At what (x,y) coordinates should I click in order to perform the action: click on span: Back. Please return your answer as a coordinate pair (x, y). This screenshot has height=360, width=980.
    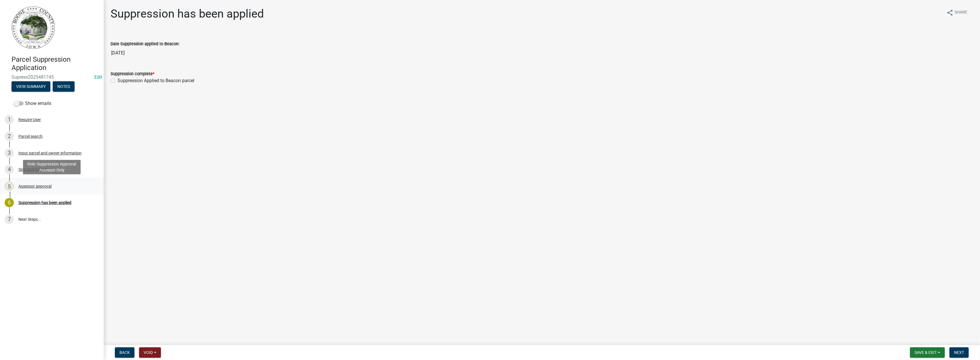
    Looking at the image, I should click on (124, 353).